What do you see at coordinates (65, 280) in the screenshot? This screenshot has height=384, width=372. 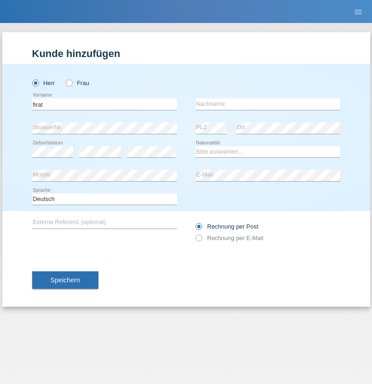 I see `button: Speichern` at bounding box center [65, 280].